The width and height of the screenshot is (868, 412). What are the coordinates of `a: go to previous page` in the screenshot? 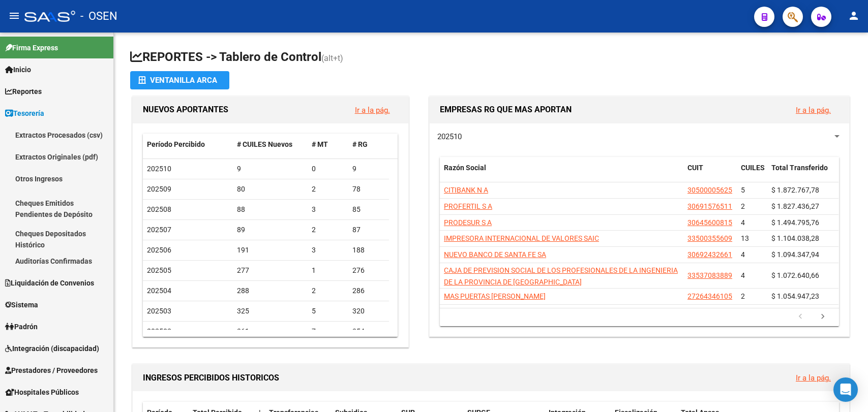 It's located at (800, 317).